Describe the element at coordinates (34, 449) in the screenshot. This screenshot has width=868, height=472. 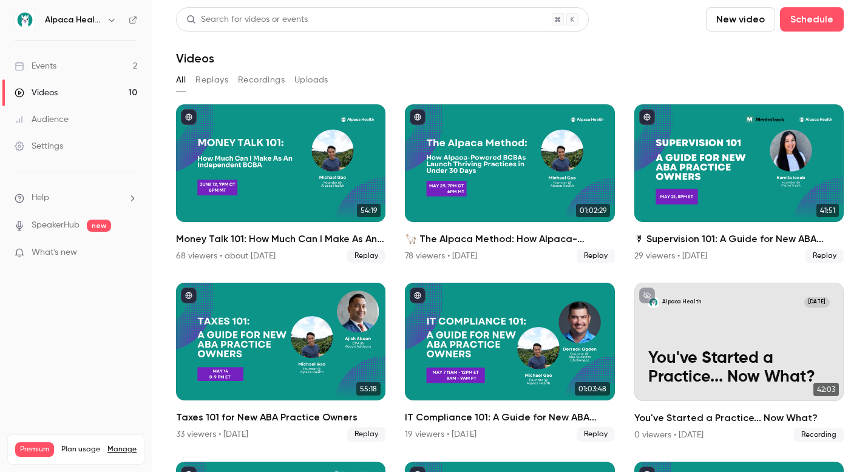
I see `span: Premium` at that location.